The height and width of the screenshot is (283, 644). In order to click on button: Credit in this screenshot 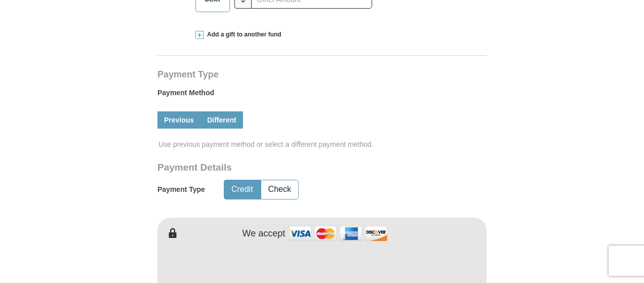, I will do `click(242, 189)`.